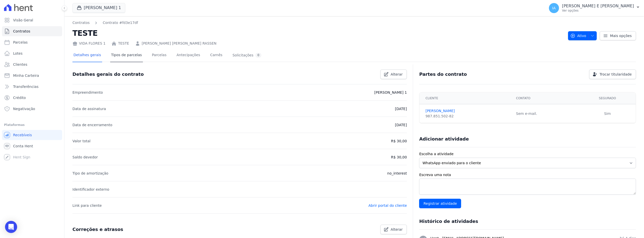 Image resolution: width=644 pixels, height=238 pixels. Describe the element at coordinates (32, 64) in the screenshot. I see `a: Clientes` at that location.